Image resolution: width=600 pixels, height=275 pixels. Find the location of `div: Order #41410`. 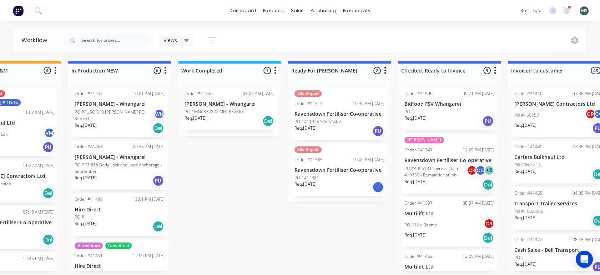

div: Order #41410 is located at coordinates (529, 94).